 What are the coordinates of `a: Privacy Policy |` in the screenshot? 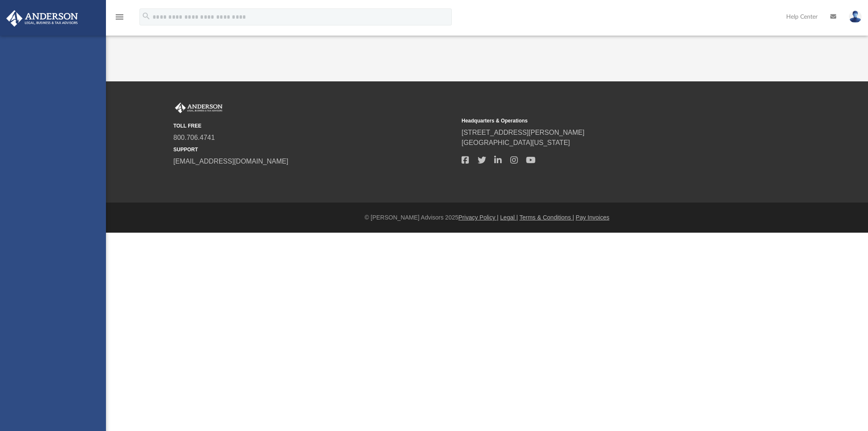 It's located at (478, 218).